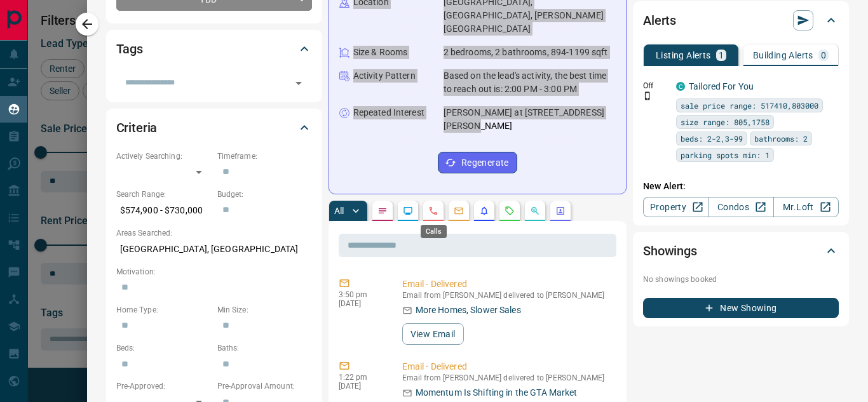 This screenshot has width=868, height=402. Describe the element at coordinates (163, 348) in the screenshot. I see `p: Beds:` at that location.